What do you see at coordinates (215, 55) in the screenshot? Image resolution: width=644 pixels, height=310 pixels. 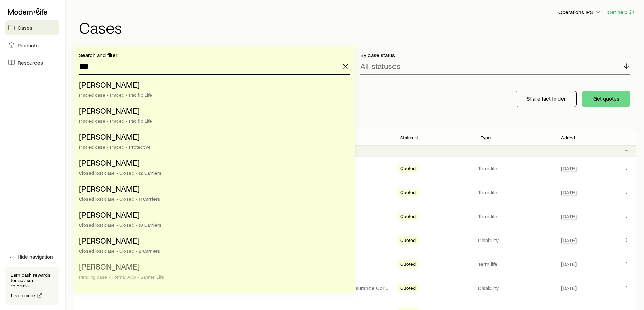 I see `p: Search and filter` at bounding box center [215, 55].